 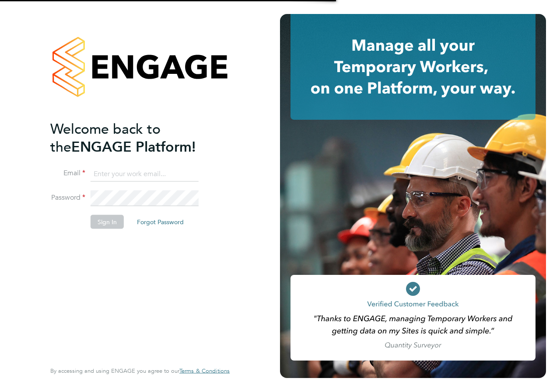 I want to click on label: Password, so click(x=68, y=198).